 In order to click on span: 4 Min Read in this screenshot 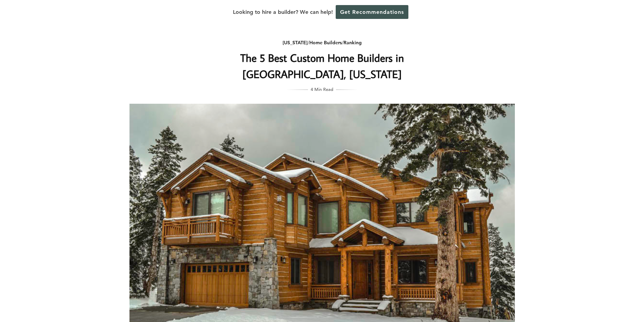, I will do `click(322, 90)`.